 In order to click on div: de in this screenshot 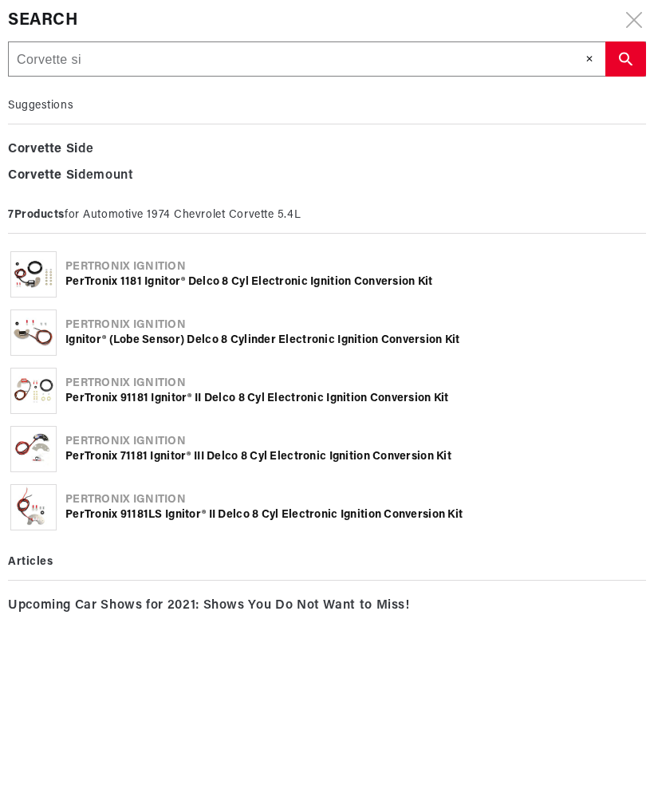, I will do `click(327, 150)`.